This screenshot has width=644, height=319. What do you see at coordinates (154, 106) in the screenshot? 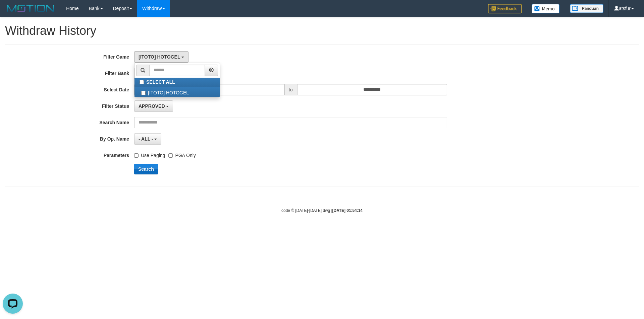
I see `button: APPROVED` at bounding box center [154, 106].